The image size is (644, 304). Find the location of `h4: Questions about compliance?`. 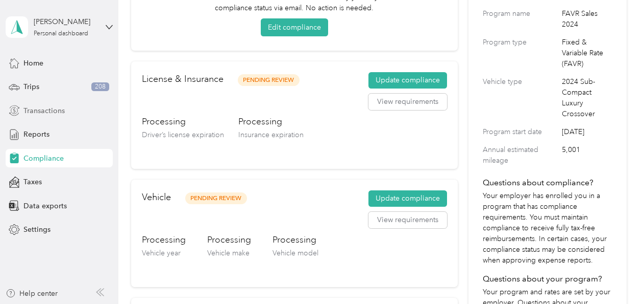

h4: Questions about compliance? is located at coordinates (548, 182).